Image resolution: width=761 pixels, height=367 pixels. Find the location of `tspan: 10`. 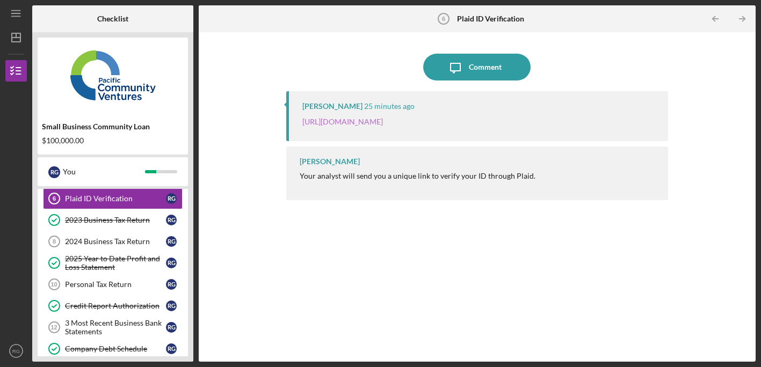

tspan: 10 is located at coordinates (54, 284).